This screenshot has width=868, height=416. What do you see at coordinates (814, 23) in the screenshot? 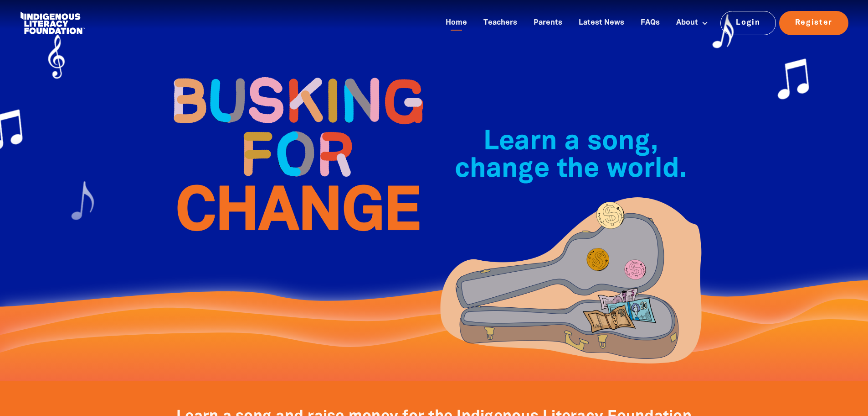
I see `a: Register` at bounding box center [814, 23].